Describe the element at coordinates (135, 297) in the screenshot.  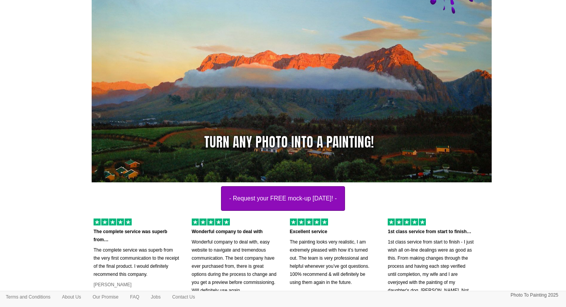
I see `a: FAQ` at that location.